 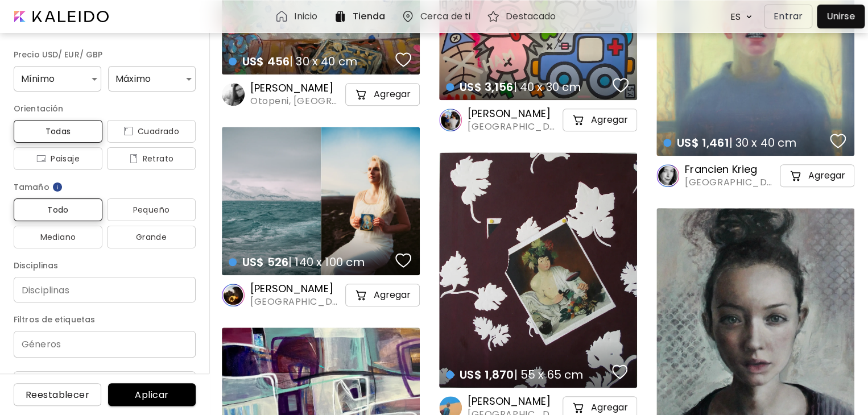 What do you see at coordinates (58, 237) in the screenshot?
I see `button: Mediano` at bounding box center [58, 237].